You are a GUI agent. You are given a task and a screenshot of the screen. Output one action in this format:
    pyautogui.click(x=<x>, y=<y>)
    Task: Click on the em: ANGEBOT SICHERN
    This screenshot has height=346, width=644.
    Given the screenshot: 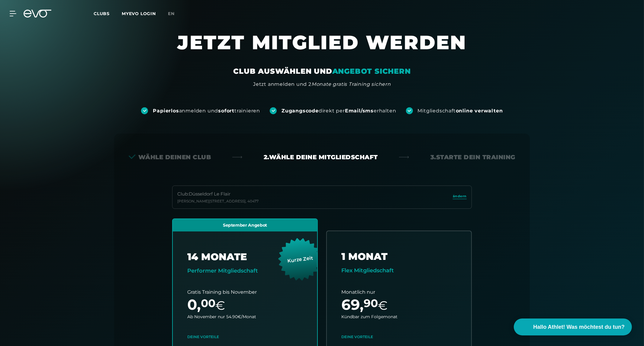 What is the action you would take?
    pyautogui.click(x=371, y=71)
    